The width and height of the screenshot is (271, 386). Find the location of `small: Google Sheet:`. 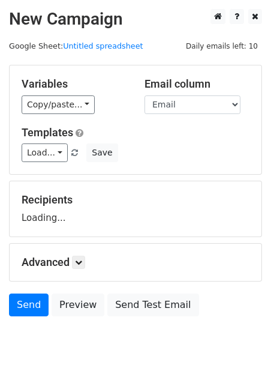

small: Google Sheet: is located at coordinates (76, 46).